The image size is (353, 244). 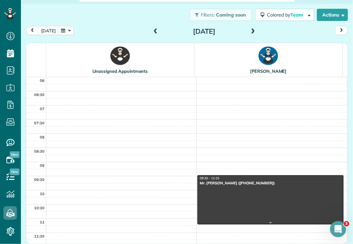 What do you see at coordinates (332, 15) in the screenshot?
I see `button: Actions` at bounding box center [332, 15].